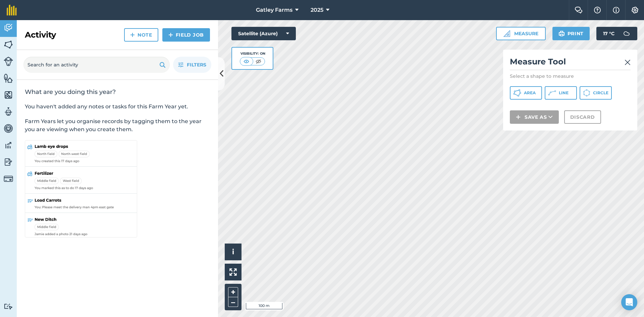 The height and width of the screenshot is (317, 644). What do you see at coordinates (506, 34) in the screenshot?
I see `img: Ruler icon` at bounding box center [506, 34].